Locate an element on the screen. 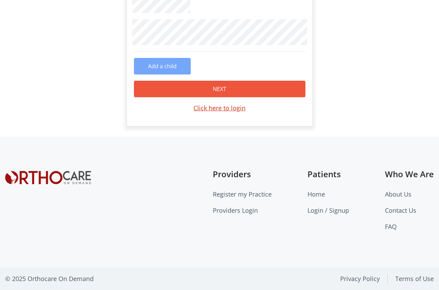  p: © 2025 Orthocare On Demand is located at coordinates (49, 278).